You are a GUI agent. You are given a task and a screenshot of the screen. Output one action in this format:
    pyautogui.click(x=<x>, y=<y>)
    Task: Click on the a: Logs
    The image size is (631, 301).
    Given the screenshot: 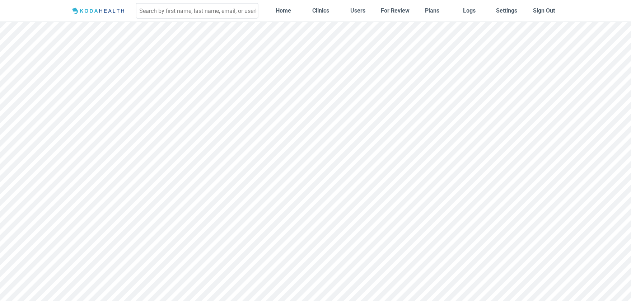 What is the action you would take?
    pyautogui.click(x=469, y=10)
    